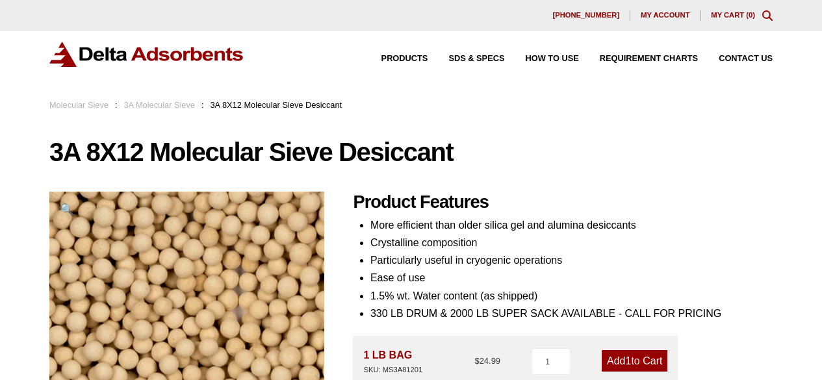 The height and width of the screenshot is (380, 822). I want to click on a: My Cart (0), so click(733, 15).